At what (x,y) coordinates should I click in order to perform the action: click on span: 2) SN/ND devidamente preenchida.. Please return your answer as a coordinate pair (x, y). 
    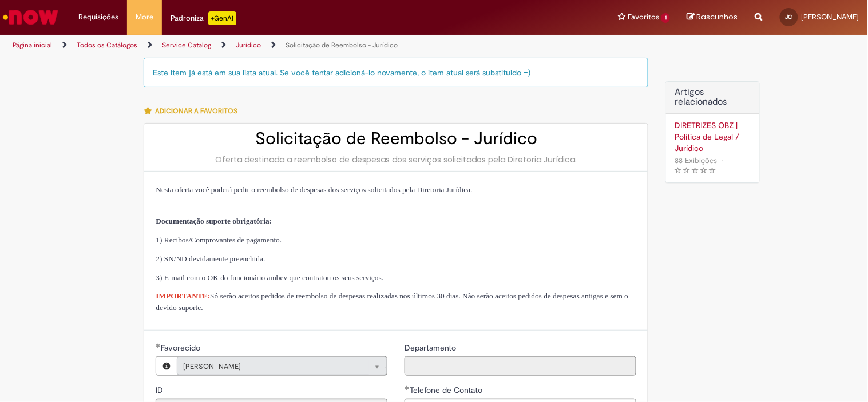
    Looking at the image, I should click on (210, 258).